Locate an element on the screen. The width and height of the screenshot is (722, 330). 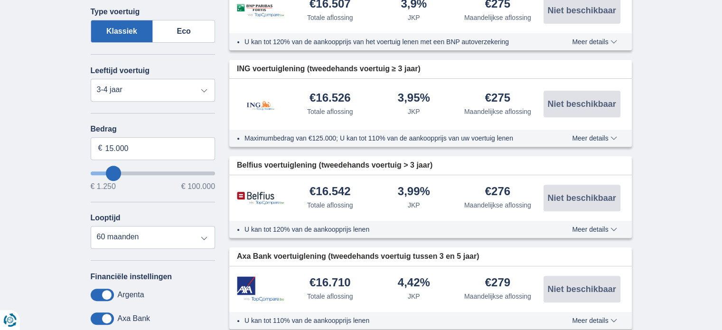
span: ING voertuiglening (tweedehands voertuig ≥ 3 jaar) is located at coordinates (328, 69).